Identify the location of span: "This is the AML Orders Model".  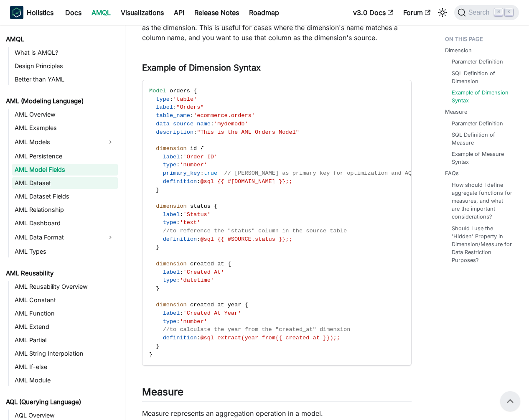
(248, 132).